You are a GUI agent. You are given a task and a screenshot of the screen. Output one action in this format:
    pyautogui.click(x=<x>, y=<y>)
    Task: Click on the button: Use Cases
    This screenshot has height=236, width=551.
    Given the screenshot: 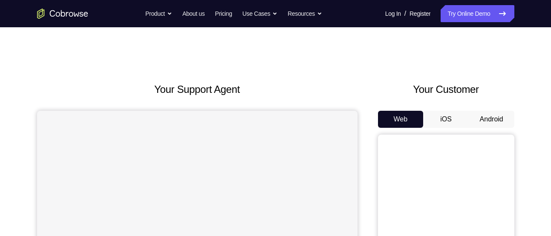 What is the action you would take?
    pyautogui.click(x=260, y=14)
    